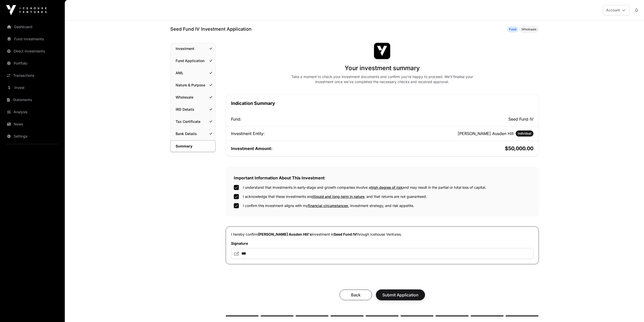  Describe the element at coordinates (338, 196) in the screenshot. I see `span: illiquid and long-term in nature` at that location.